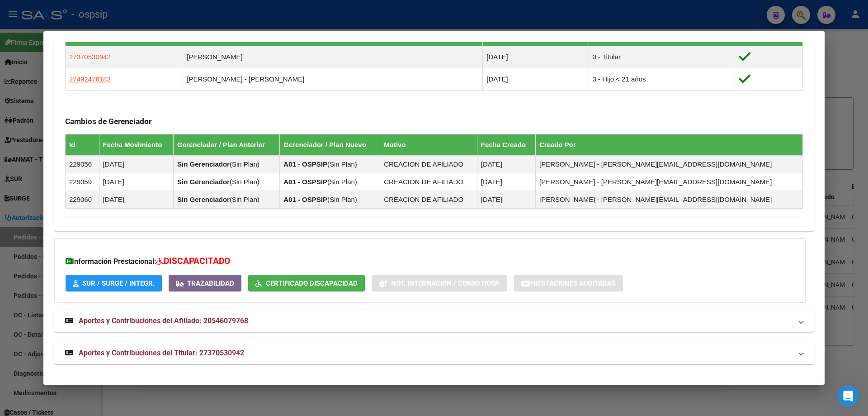  Describe the element at coordinates (161, 352) in the screenshot. I see `span: Aportes y Contribuciones del Titular: 27370530942` at that location.